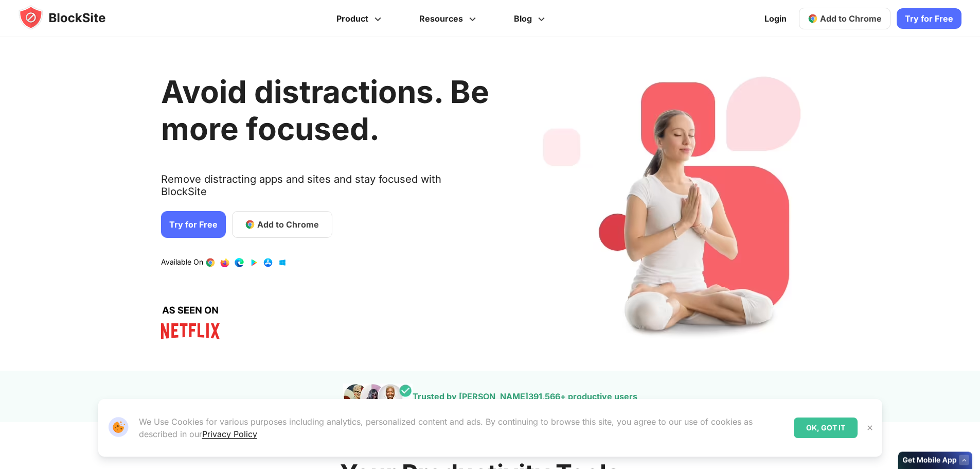 The height and width of the screenshot is (469, 980). I want to click on text: Remove distracting apps and sites and stay focused with BlockSite, so click(325, 189).